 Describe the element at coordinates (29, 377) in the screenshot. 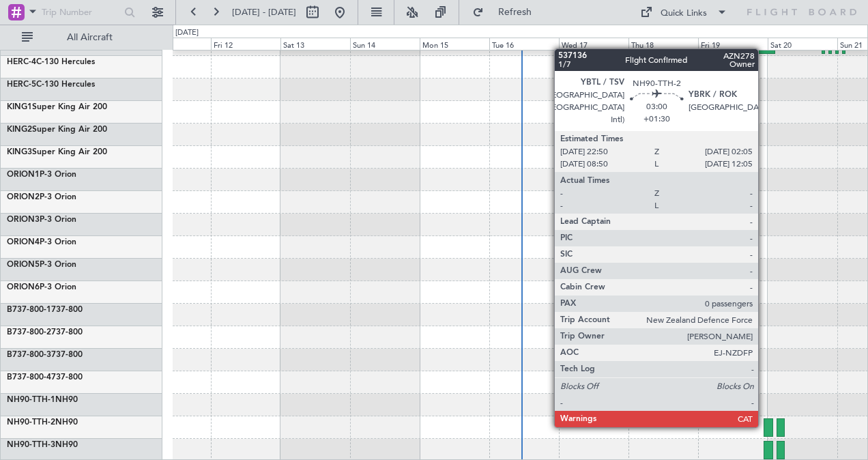

I see `span: B737-800-4` at that location.